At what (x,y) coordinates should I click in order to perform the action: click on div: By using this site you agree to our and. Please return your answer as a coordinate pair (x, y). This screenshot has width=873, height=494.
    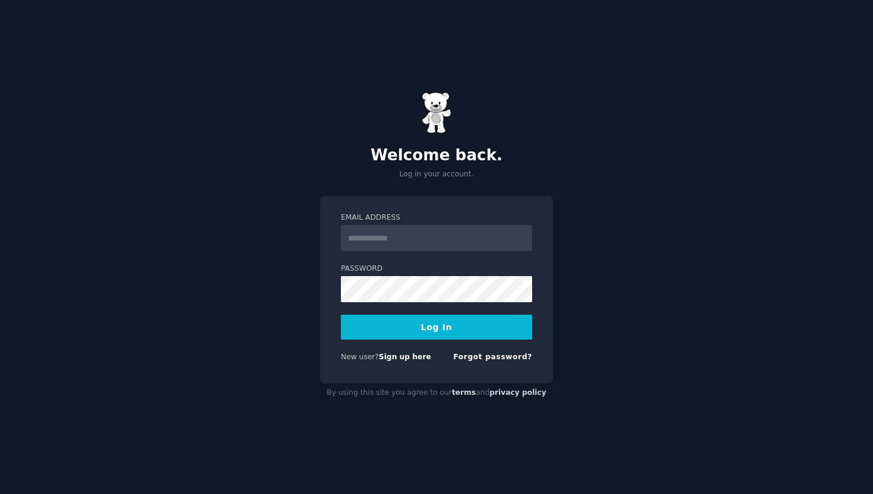
    Looking at the image, I should click on (437, 393).